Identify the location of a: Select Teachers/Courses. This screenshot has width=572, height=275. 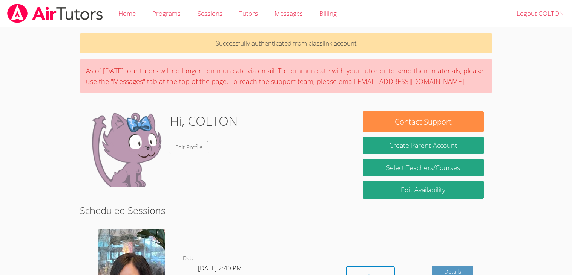
(423, 168).